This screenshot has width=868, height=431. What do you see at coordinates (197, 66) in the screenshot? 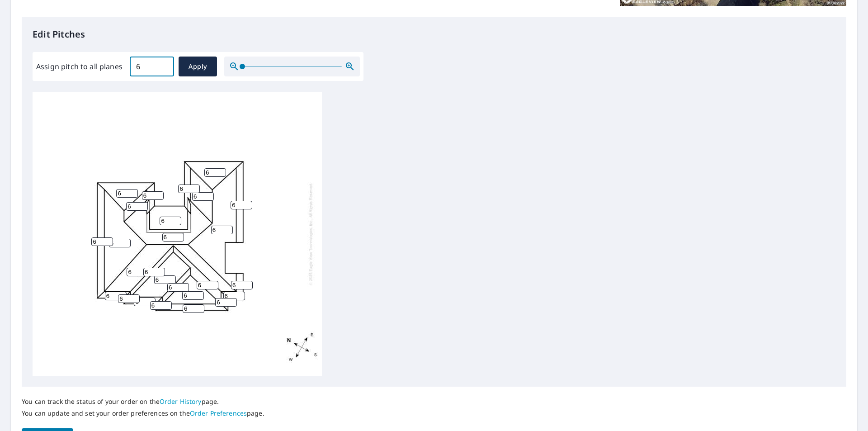
I see `button: Apply` at bounding box center [197, 66].